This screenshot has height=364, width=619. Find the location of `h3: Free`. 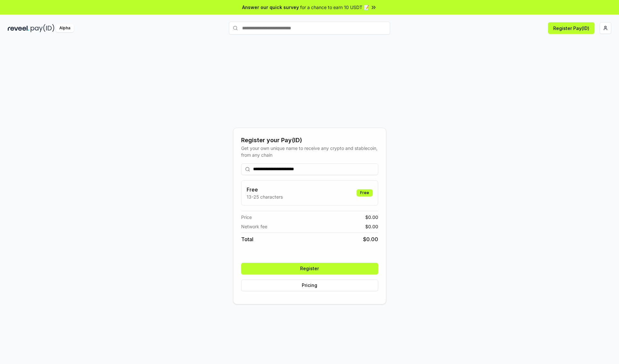

h3: Free is located at coordinates (265, 189).